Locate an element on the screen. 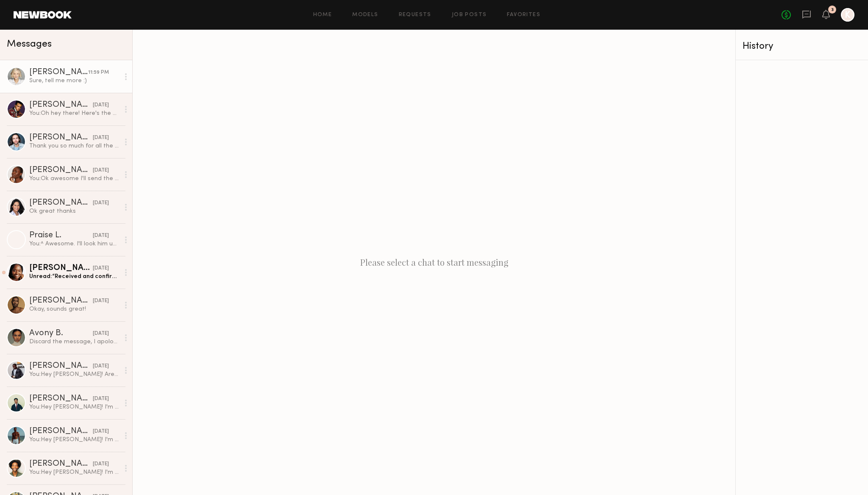  div: Praise L. is located at coordinates (61, 235).